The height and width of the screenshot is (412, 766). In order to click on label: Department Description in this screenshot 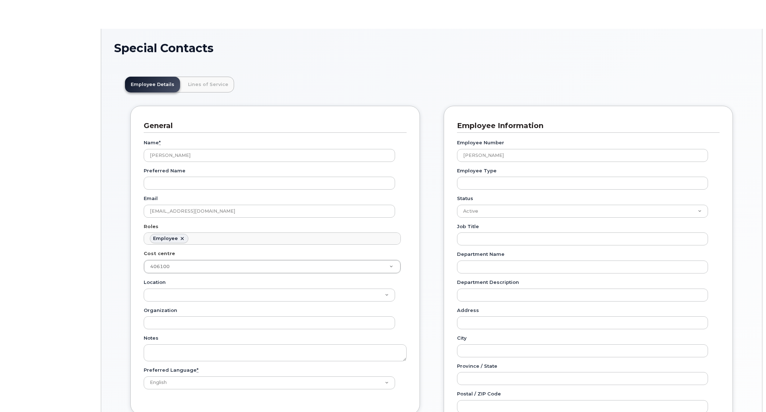, I will do `click(488, 282)`.